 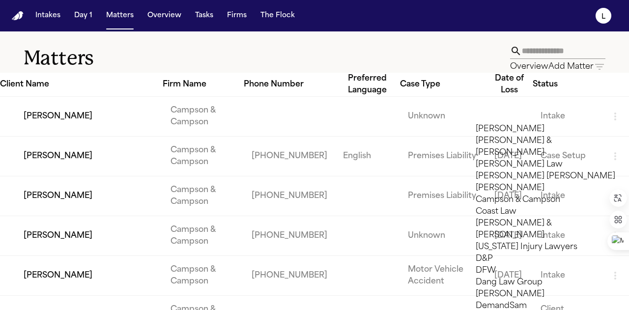 What do you see at coordinates (237, 16) in the screenshot?
I see `button: Firms` at bounding box center [237, 16].